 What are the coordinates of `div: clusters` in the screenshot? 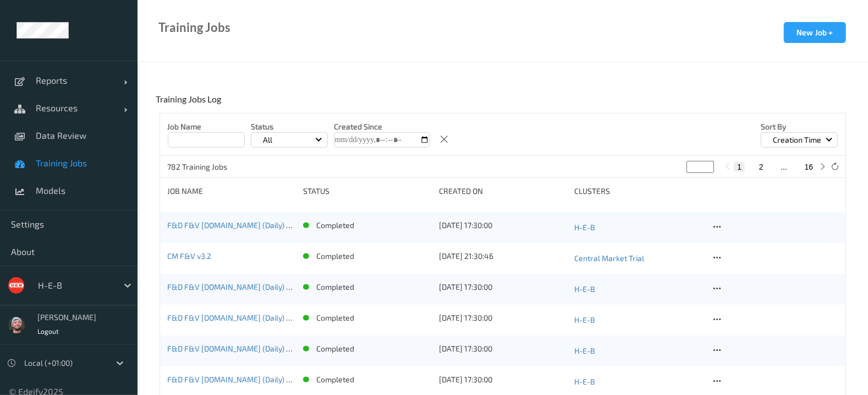 It's located at (638, 191).